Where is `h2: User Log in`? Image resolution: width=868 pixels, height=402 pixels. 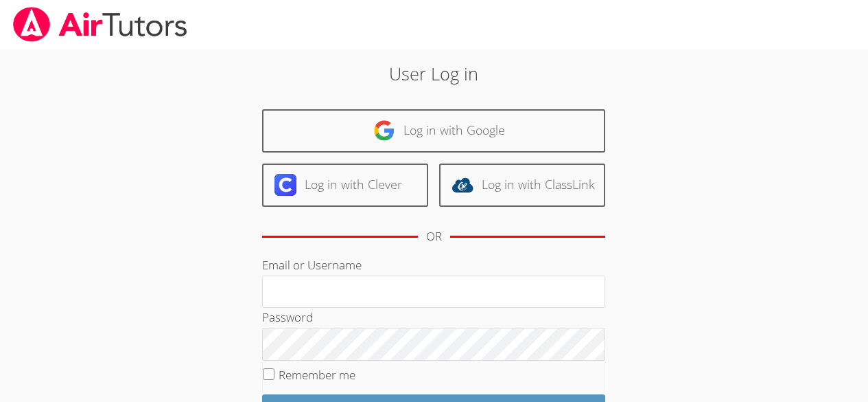
h2: User Log in is located at coordinates (433, 73).